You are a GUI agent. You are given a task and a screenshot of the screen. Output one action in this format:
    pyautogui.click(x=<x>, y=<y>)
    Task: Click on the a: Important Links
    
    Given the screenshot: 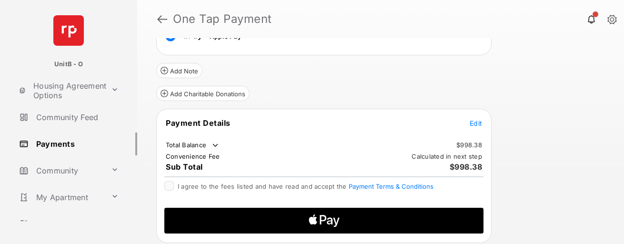 What is the action you would take?
    pyautogui.click(x=61, y=224)
    